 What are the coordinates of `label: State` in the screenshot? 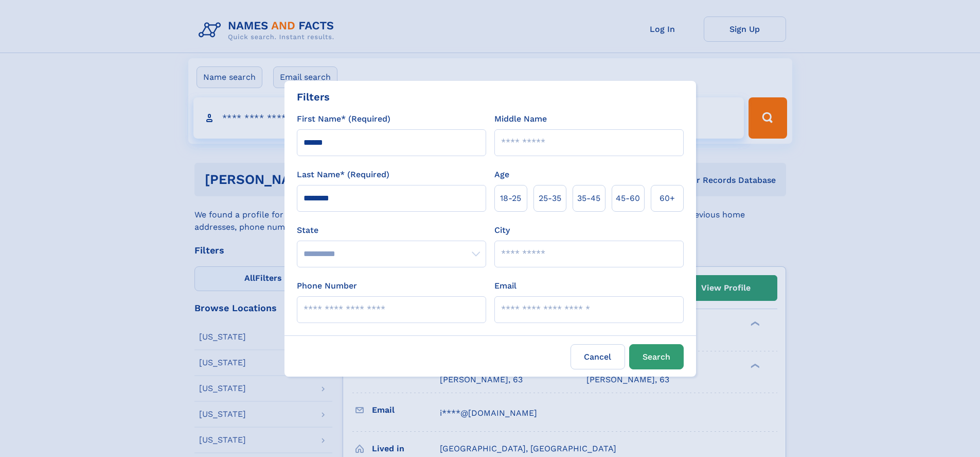 It's located at (392, 230).